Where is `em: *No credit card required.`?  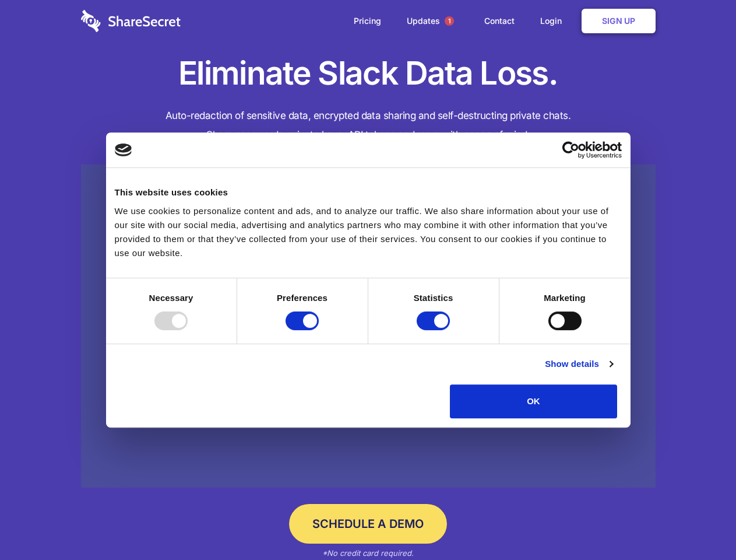
em: *No credit card required. is located at coordinates (368, 553).